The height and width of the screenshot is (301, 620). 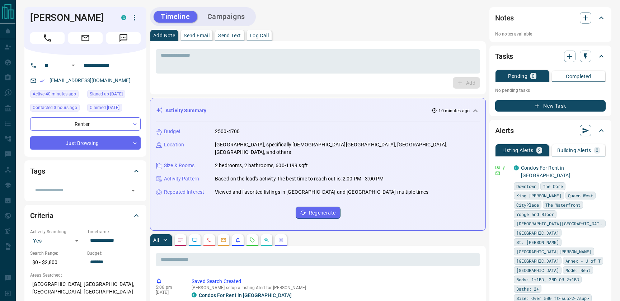 What do you see at coordinates (168, 287) in the screenshot?
I see `p: 5:06 pm` at bounding box center [168, 287].